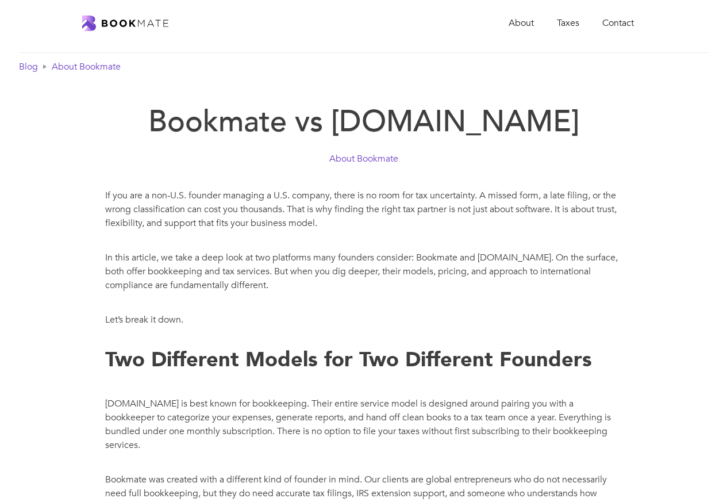 The width and height of the screenshot is (727, 502). What do you see at coordinates (618, 23) in the screenshot?
I see `a: Contact` at bounding box center [618, 23].